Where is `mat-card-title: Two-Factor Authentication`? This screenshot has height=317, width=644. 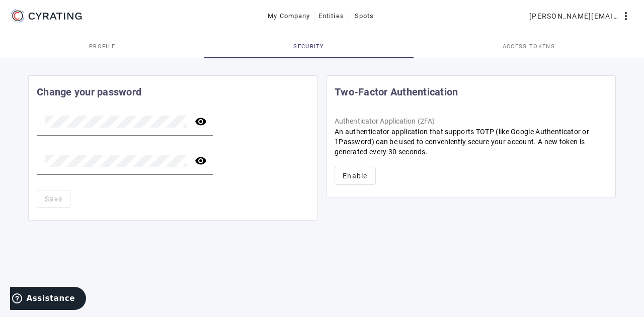
mat-card-title: Two-Factor Authentication is located at coordinates (396, 92).